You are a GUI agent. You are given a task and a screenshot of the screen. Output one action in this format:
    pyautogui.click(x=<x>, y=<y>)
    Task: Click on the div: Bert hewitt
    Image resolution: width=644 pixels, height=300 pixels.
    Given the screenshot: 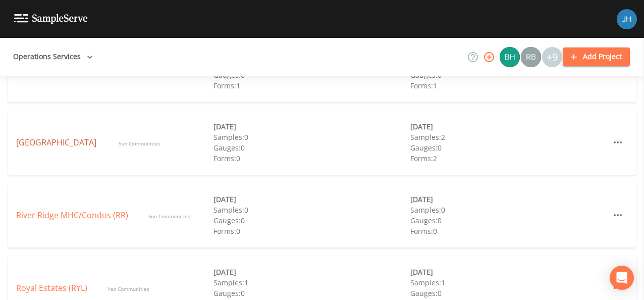 What is the action you would take?
    pyautogui.click(x=510, y=57)
    